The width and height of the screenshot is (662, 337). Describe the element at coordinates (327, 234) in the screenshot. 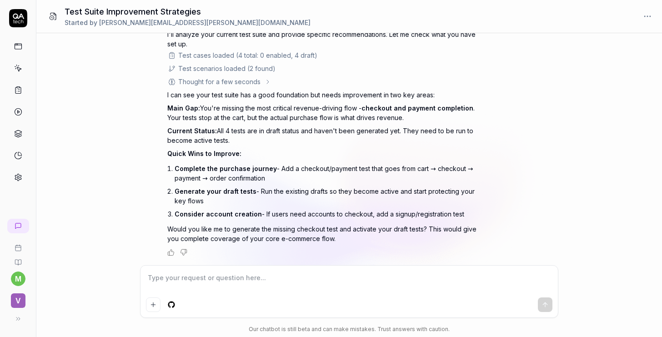

I see `p: Would you like me to generate the missing checkout test and activate your draft tests? This would...` at that location.